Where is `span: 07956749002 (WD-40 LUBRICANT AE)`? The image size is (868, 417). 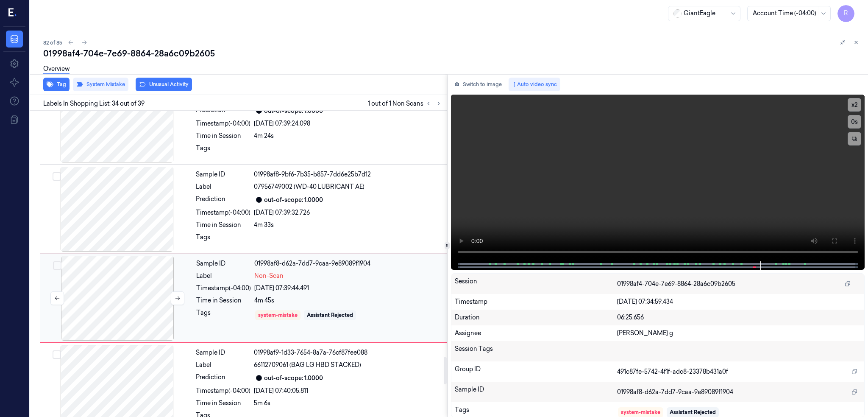
span: 07956749002 (WD-40 LUBRICANT AE) is located at coordinates (309, 187).